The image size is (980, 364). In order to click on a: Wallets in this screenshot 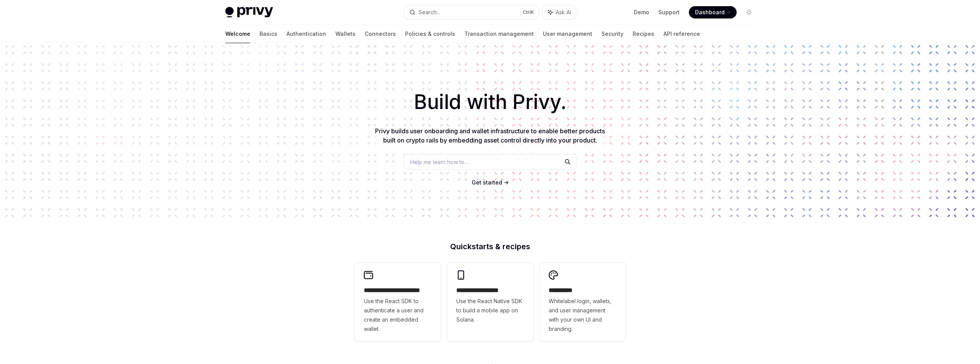, I will do `click(346, 34)`.